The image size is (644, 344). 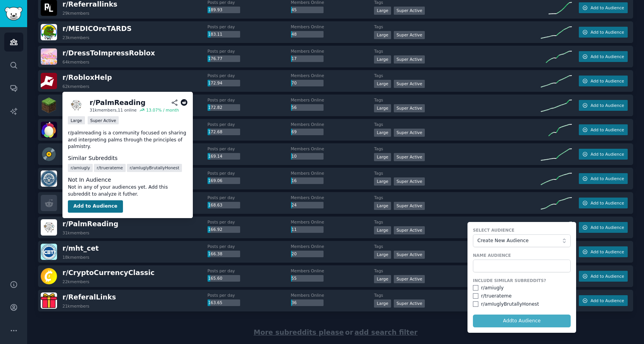 I want to click on span: add search filter, so click(x=386, y=333).